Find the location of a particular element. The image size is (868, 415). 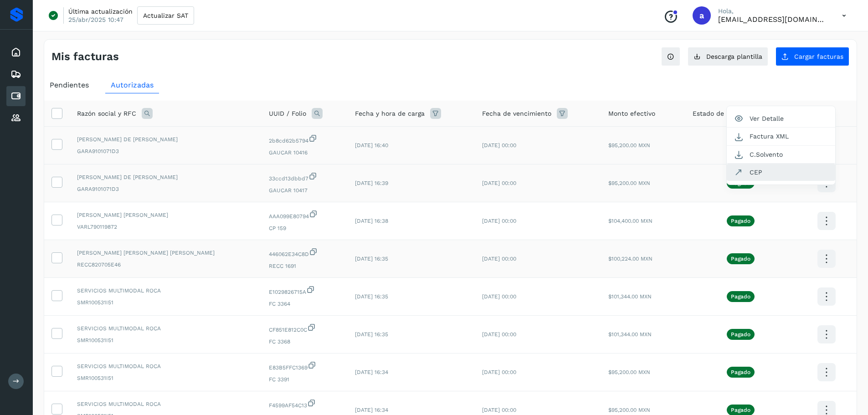

button: CEP is located at coordinates (781, 172).